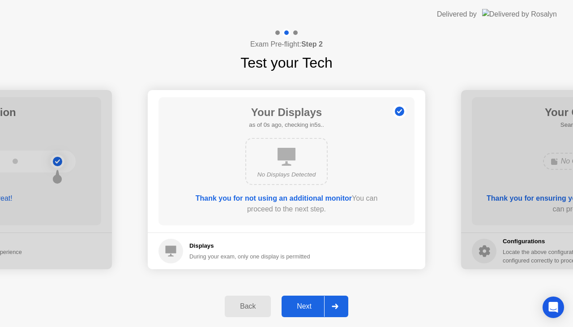  What do you see at coordinates (287, 63) in the screenshot?
I see `h1: Test your Tech` at bounding box center [287, 63].